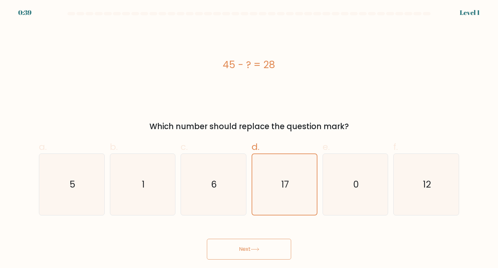  Describe the element at coordinates (255, 146) in the screenshot. I see `span: d.` at that location.